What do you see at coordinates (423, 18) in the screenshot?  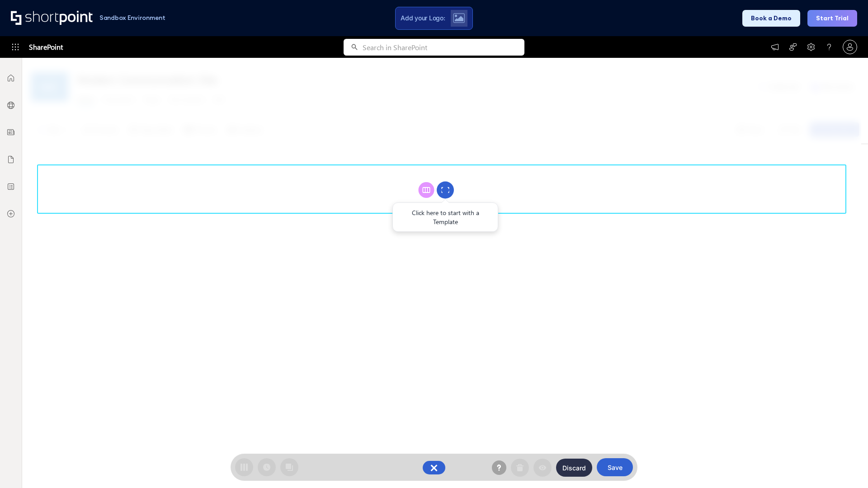 I see `span: Add your Logo:` at bounding box center [423, 18].